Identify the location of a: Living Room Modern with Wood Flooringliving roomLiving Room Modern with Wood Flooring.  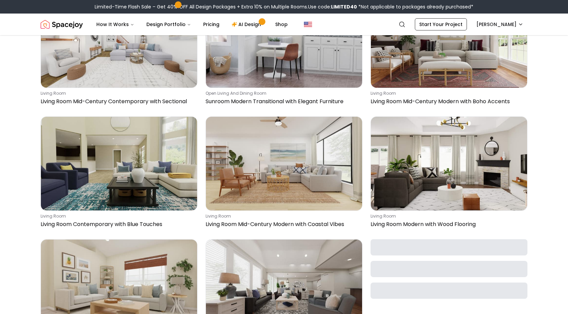
(449, 173).